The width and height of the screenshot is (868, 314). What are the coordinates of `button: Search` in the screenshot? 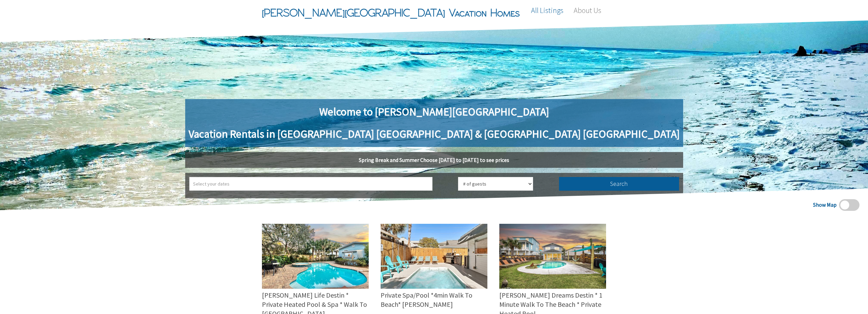 It's located at (619, 183).